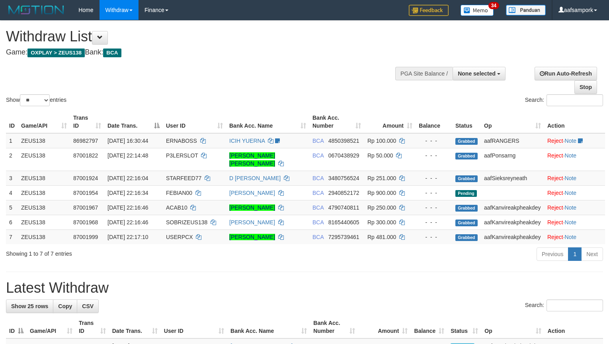 The width and height of the screenshot is (609, 344). Describe the element at coordinates (194, 122) in the screenshot. I see `th: User ID: activate to sort column ascending` at that location.